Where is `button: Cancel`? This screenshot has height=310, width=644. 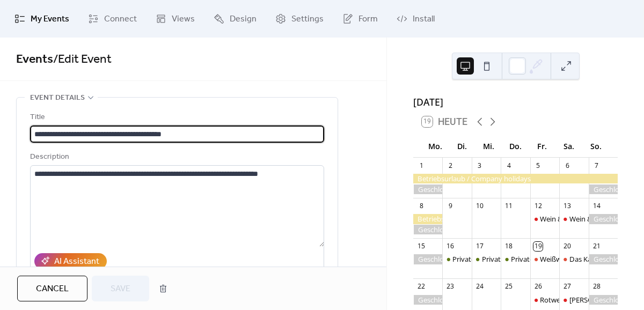
button: Cancel is located at coordinates (52, 289).